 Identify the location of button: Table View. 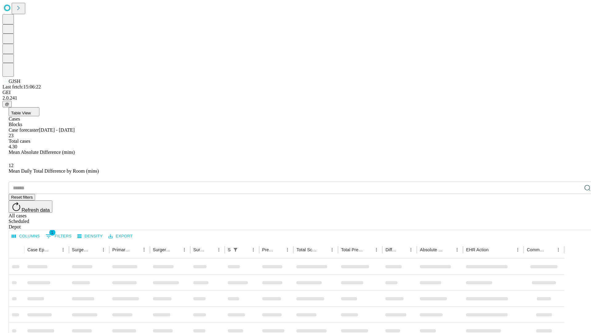
(24, 111).